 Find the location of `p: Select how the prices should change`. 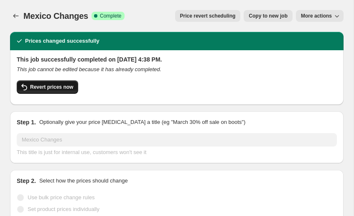

p: Select how the prices should change is located at coordinates (84, 181).